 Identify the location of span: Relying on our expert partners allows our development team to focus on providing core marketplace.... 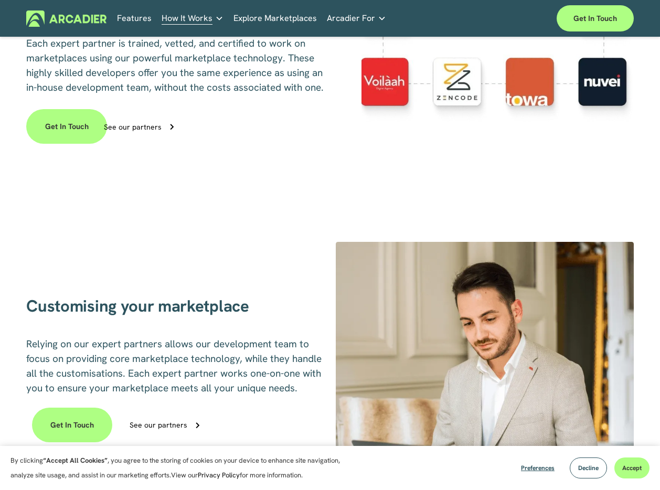
(175, 366).